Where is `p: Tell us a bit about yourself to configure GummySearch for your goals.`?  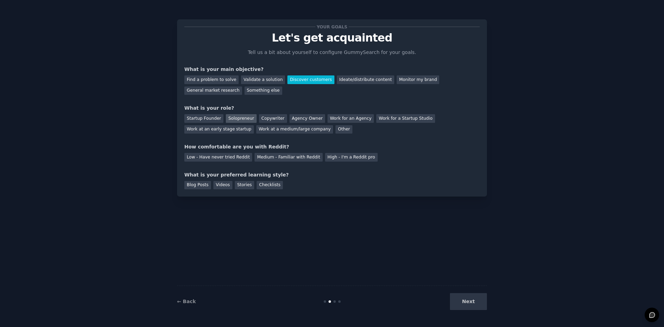 p: Tell us a bit about yourself to configure GummySearch for your goals. is located at coordinates (332, 52).